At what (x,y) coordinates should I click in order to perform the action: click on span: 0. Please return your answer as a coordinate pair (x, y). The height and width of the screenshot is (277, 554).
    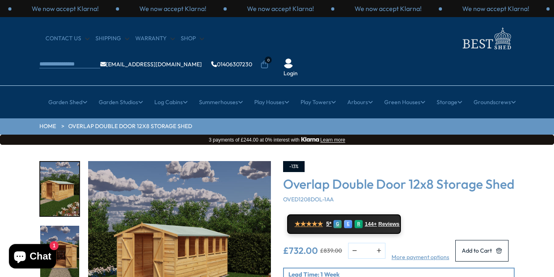
    Looking at the image, I should click on (268, 60).